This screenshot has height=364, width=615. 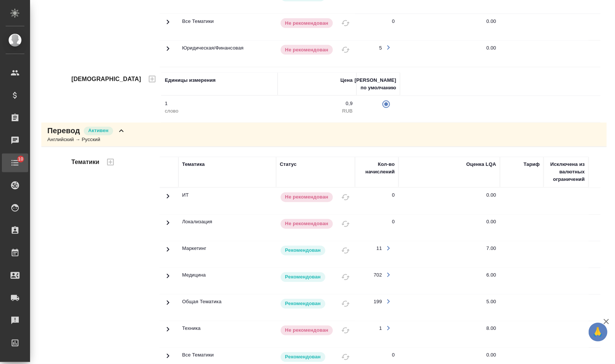 What do you see at coordinates (219, 111) in the screenshot?
I see `p: слово` at bounding box center [219, 111].